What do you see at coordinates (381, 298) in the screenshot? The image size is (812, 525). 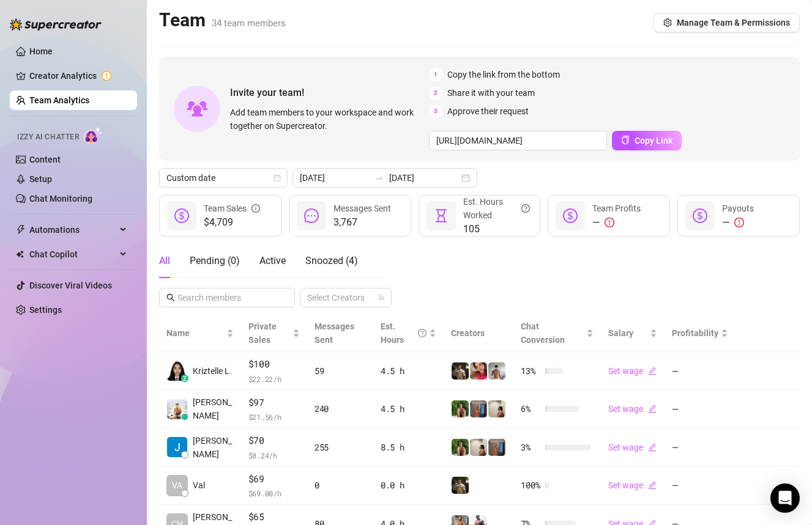 I see `span: team` at bounding box center [381, 298].